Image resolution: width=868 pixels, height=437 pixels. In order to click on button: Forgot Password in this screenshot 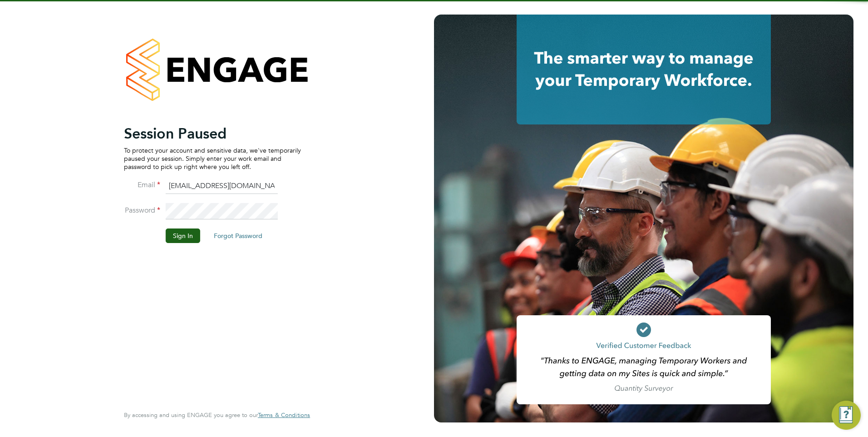, I will do `click(238, 236)`.